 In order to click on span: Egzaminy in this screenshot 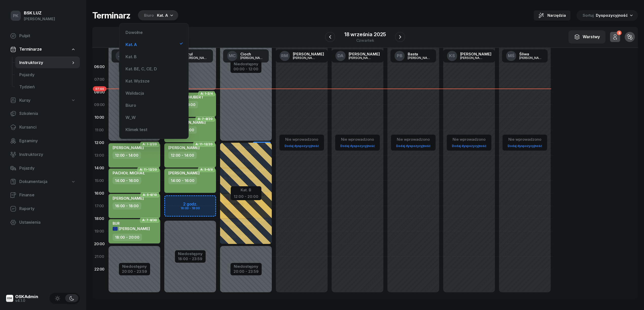, I will do `click(48, 141)`.